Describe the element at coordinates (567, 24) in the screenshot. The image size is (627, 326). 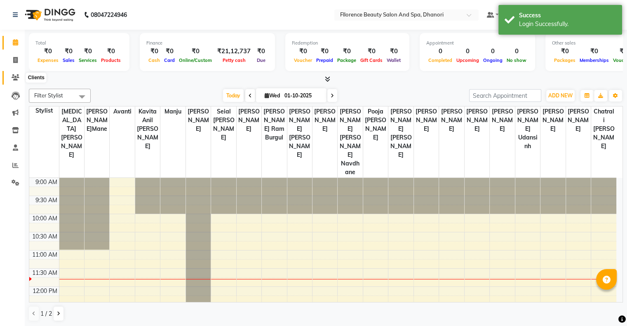
I see `div: Login Successfully.` at that location.